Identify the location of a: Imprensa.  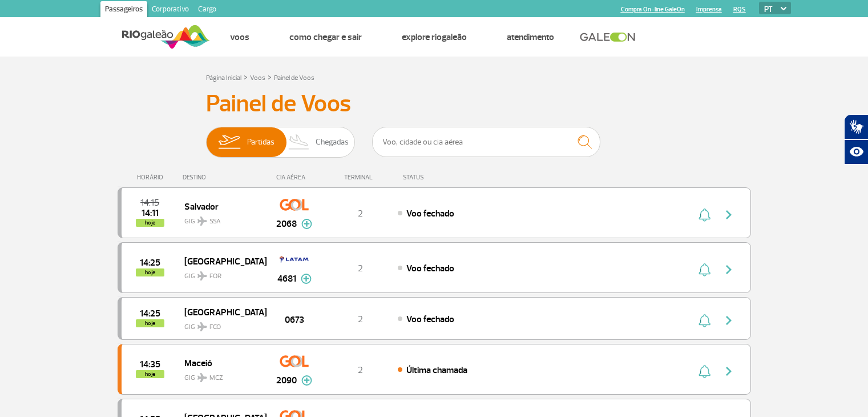
(709, 9).